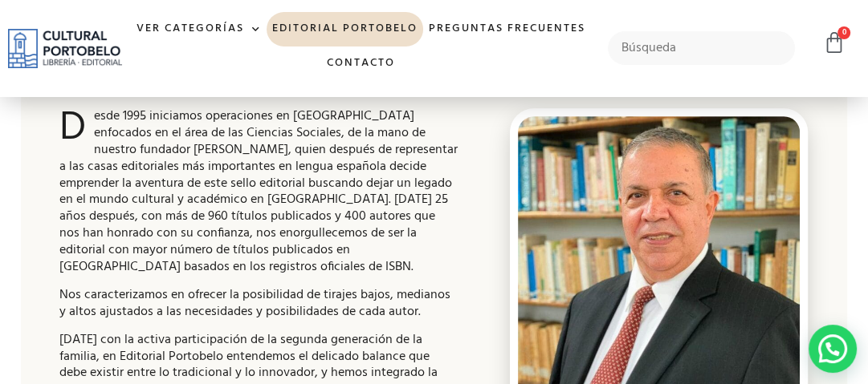 The height and width of the screenshot is (384, 868). What do you see at coordinates (72, 128) in the screenshot?
I see `span: D` at bounding box center [72, 128].